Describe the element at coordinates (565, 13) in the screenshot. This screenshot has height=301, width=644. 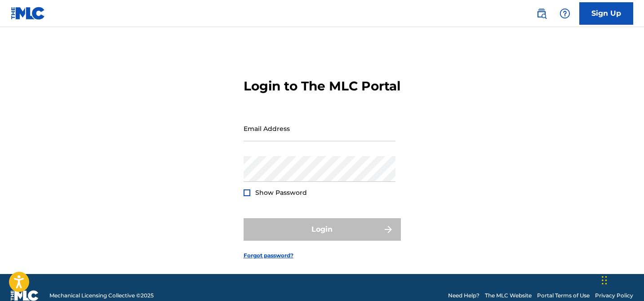
I see `div: Help` at that location.